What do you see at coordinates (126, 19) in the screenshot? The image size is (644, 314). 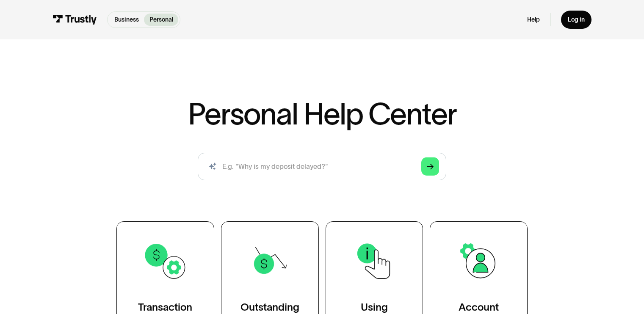 I see `a: Business` at bounding box center [126, 19].